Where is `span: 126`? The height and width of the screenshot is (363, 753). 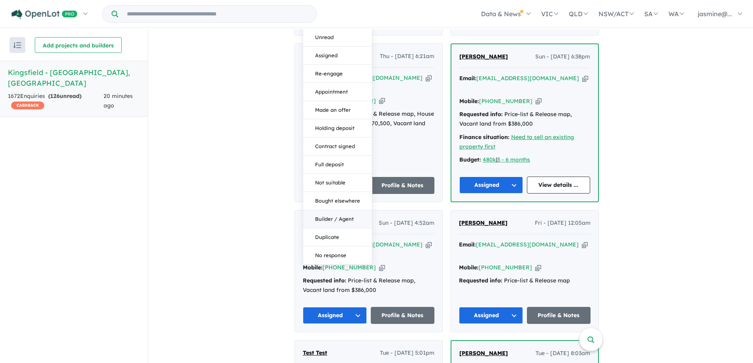
span: 126 is located at coordinates (55, 96).